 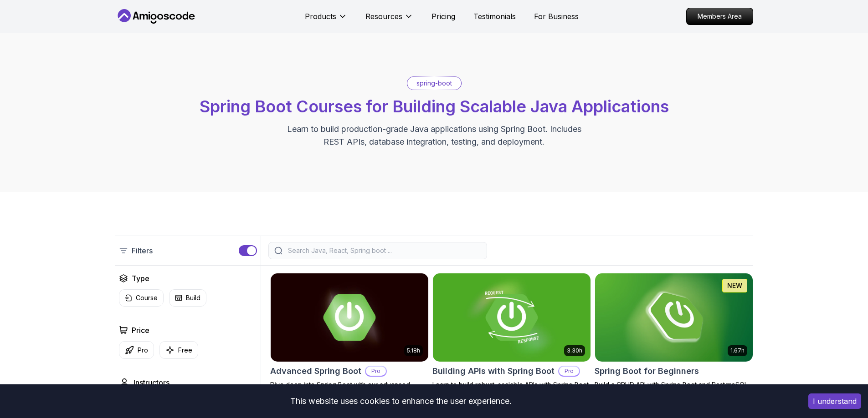 What do you see at coordinates (434, 136) in the screenshot?
I see `p: Learn to build production-grade Java applications using Spring Boot. Includes REST APIs, database...` at bounding box center [434, 136].